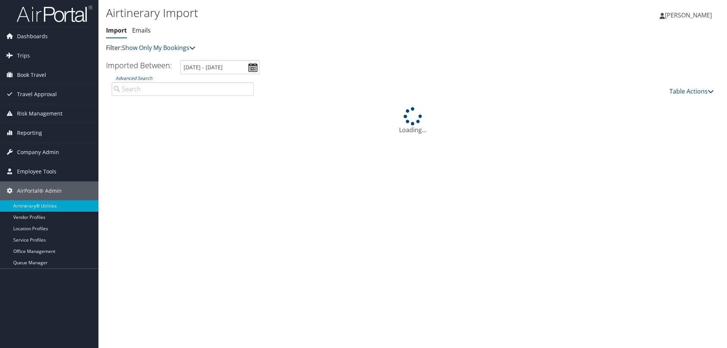  I want to click on span: Reporting, so click(30, 133).